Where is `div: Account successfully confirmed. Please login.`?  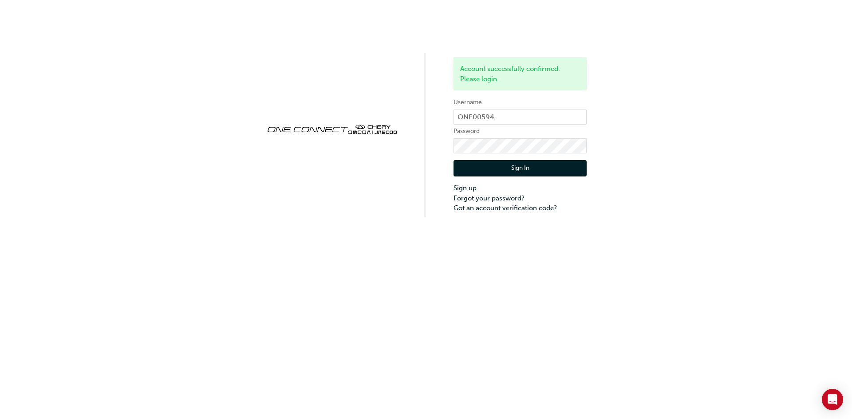 div: Account successfully confirmed. Please login. is located at coordinates (520, 74).